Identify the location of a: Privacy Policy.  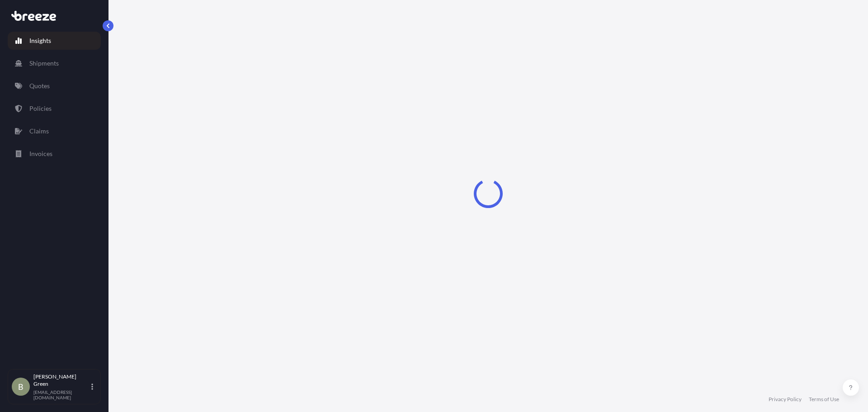
(785, 400).